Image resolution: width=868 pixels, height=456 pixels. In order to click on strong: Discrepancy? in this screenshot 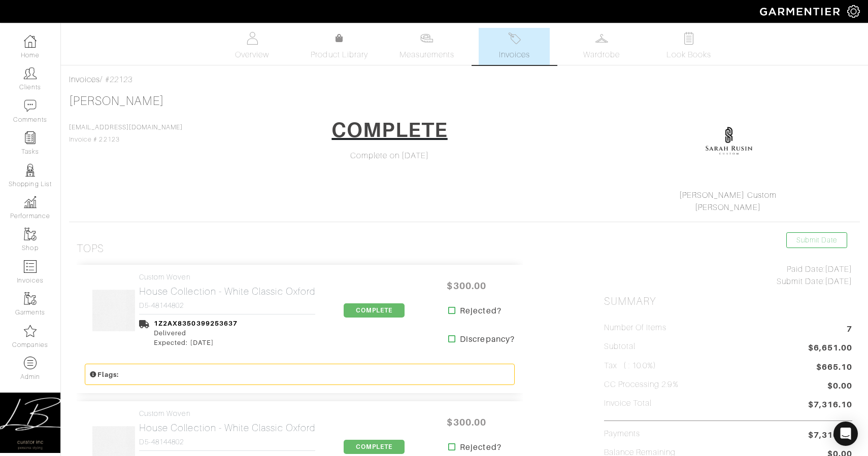, I will do `click(488, 340)`.